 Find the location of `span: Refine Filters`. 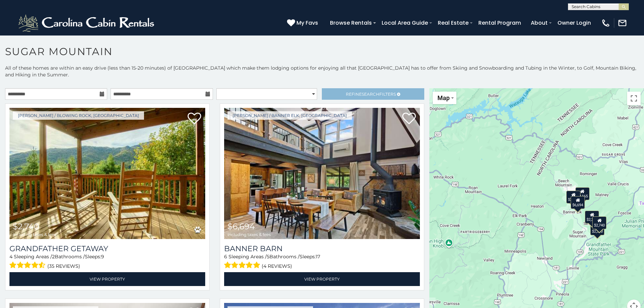

span: Refine Filters is located at coordinates (371, 94).